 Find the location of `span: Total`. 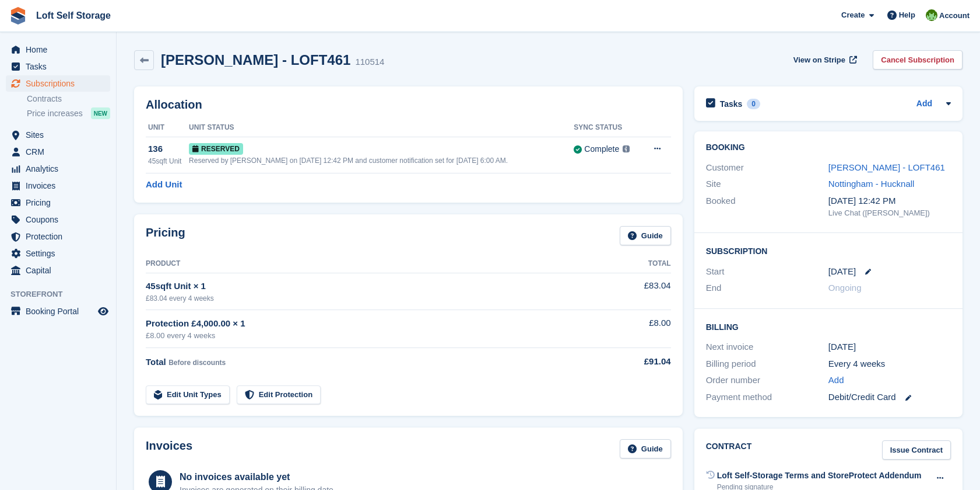

span: Total is located at coordinates (156, 361).